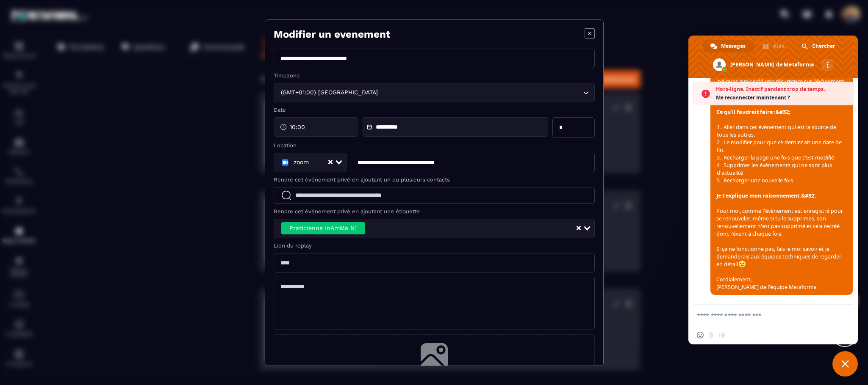 The width and height of the screenshot is (868, 385). Describe the element at coordinates (783, 89) in the screenshot. I see `span: Hors-ligne. Inactif pendant trop de temps.` at that location.